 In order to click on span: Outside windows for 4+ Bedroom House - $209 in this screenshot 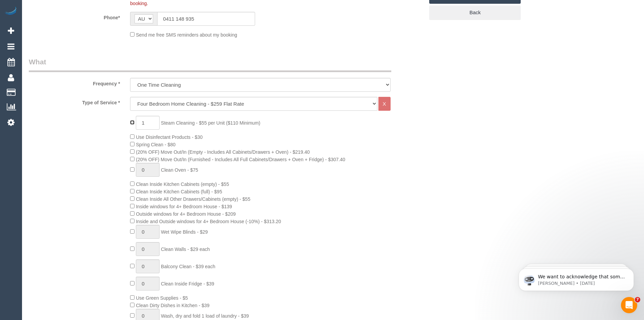, I will do `click(186, 214)`.